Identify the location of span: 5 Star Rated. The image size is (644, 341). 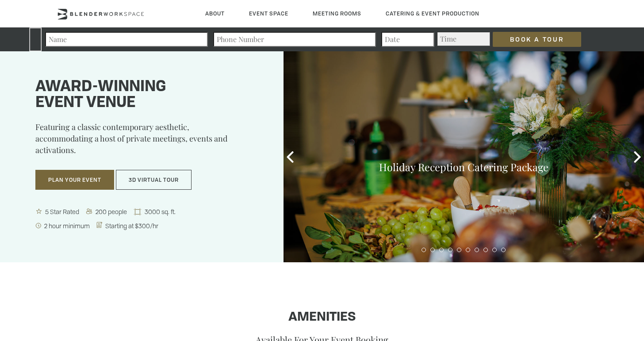
(63, 212).